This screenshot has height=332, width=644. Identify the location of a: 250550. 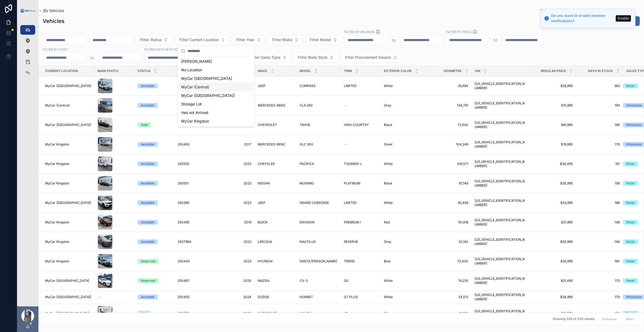
(194, 164).